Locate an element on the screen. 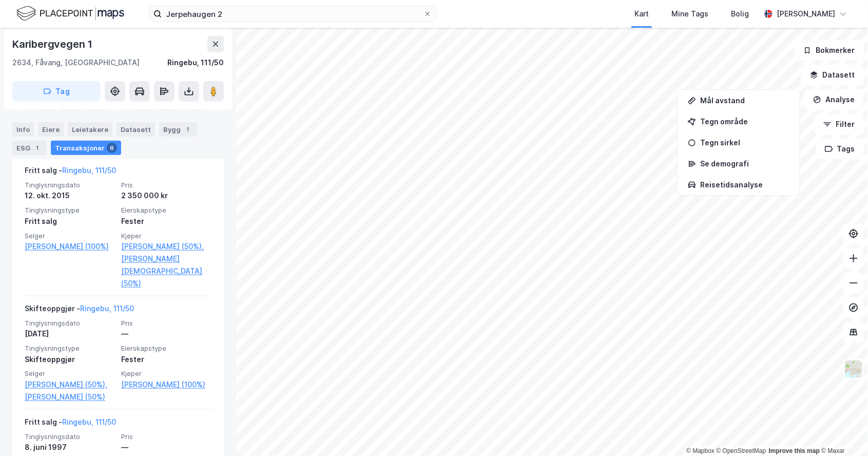  div: Transaksjoner is located at coordinates (86, 148).